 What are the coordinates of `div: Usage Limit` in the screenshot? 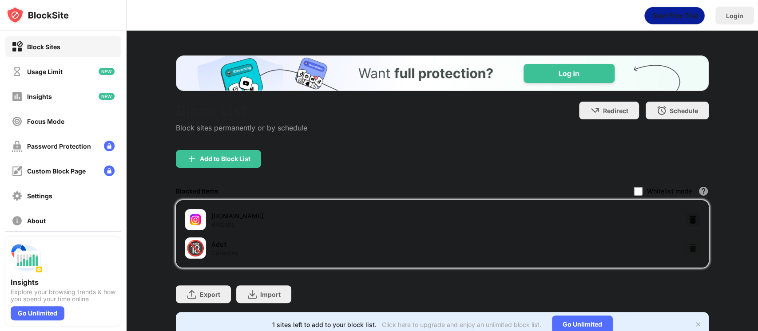 It's located at (45, 71).